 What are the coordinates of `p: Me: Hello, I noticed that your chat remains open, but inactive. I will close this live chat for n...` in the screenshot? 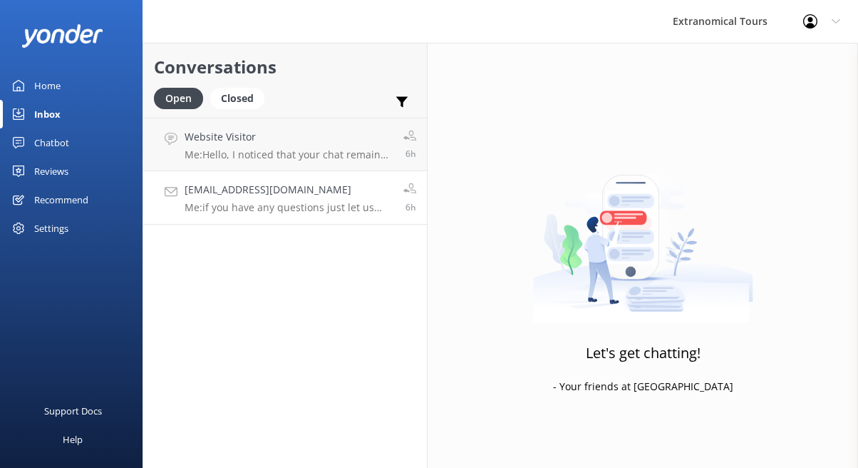 It's located at (289, 155).